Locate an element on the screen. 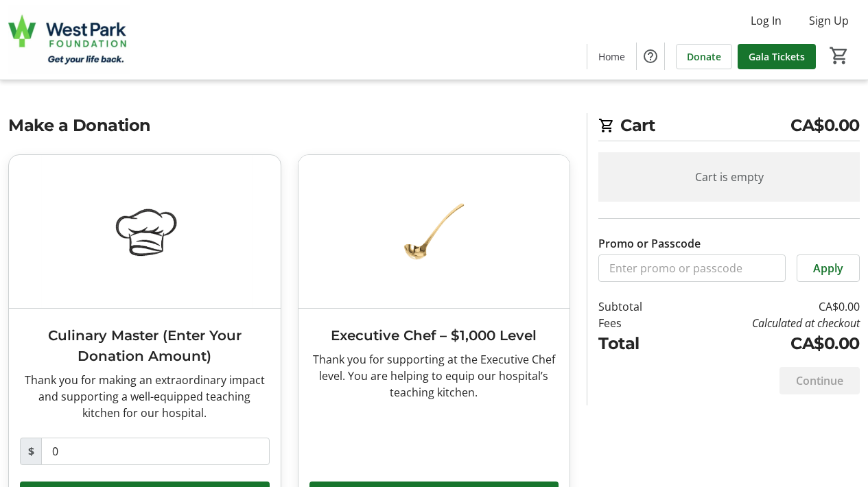 Image resolution: width=868 pixels, height=487 pixels. a: Gala Tickets is located at coordinates (777, 56).